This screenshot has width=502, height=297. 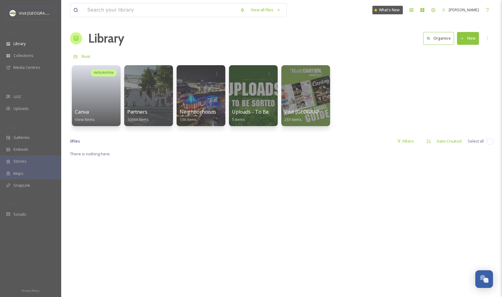 I want to click on a: Privacy Policy, so click(x=30, y=290).